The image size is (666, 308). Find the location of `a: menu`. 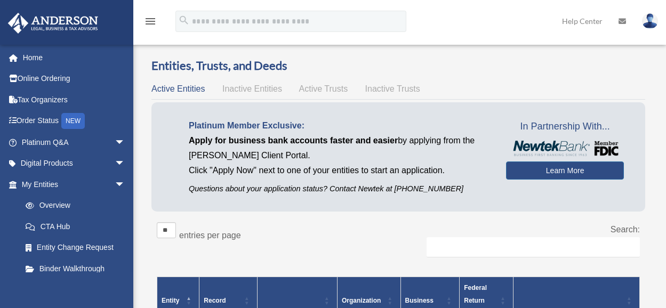

a: menu is located at coordinates (150, 23).